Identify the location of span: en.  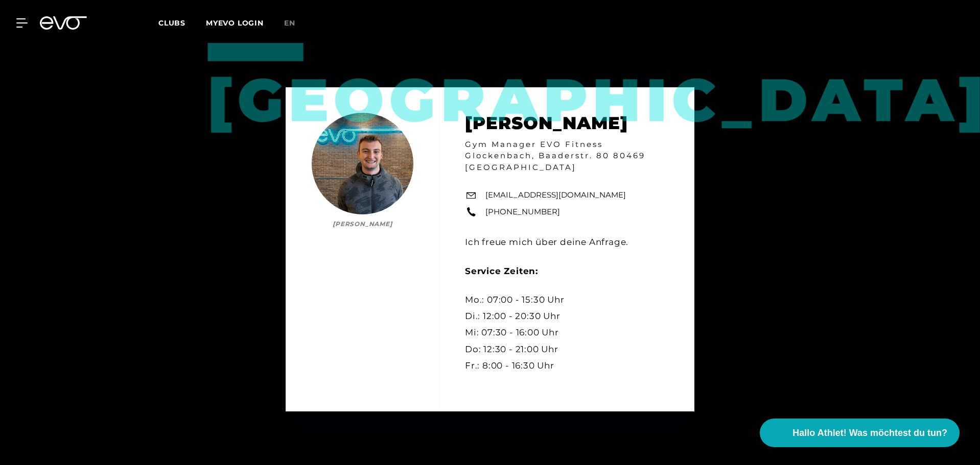
(290, 23).